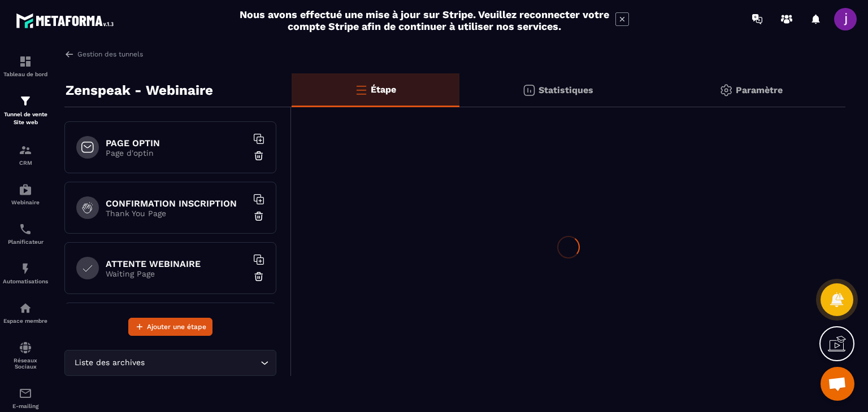 The image size is (868, 412). I want to click on p: Espace membre, so click(25, 321).